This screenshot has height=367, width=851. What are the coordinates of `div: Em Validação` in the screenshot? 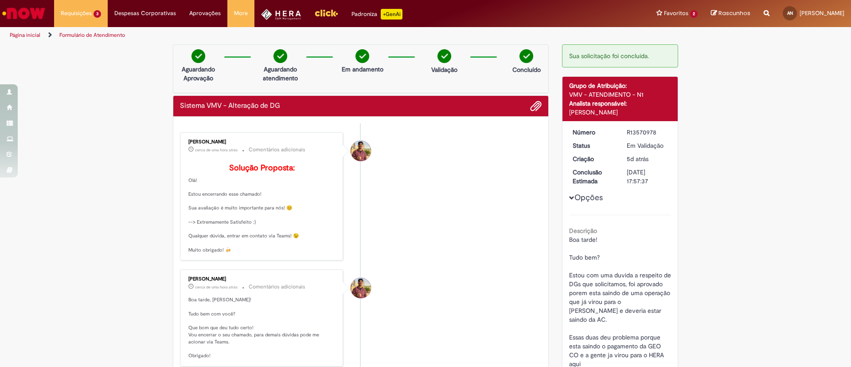 It's located at (647, 145).